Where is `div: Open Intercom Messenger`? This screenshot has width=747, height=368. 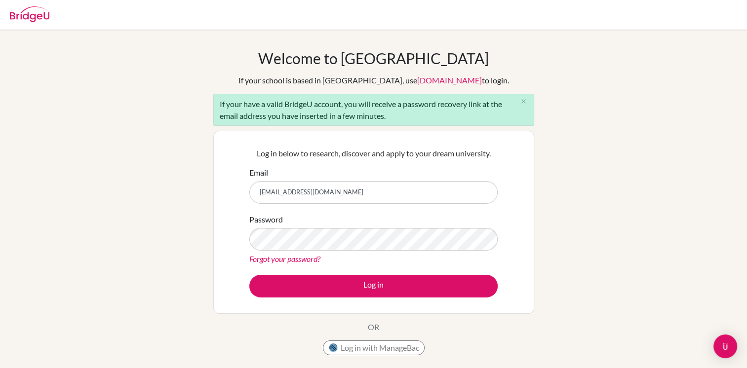 div: Open Intercom Messenger is located at coordinates (726, 347).